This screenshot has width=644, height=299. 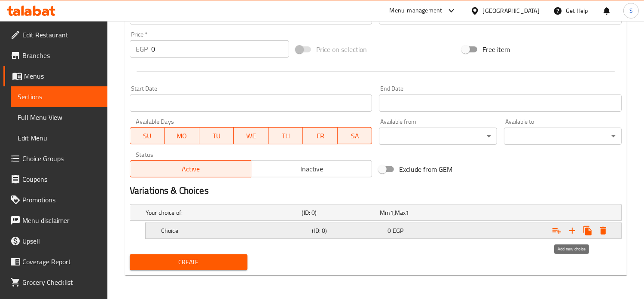 What do you see at coordinates (398, 231) in the screenshot?
I see `span: EGP` at bounding box center [398, 231].